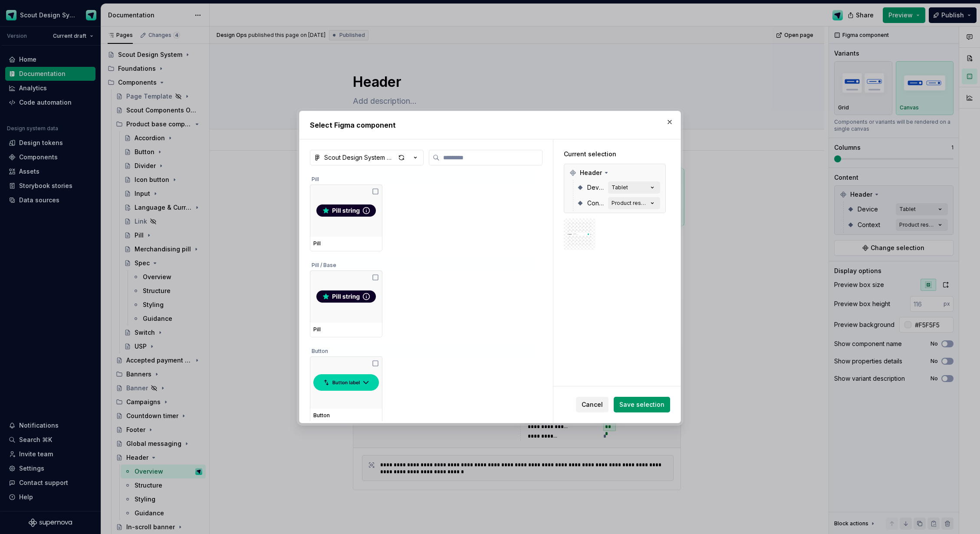 This screenshot has height=534, width=980. Describe the element at coordinates (367, 158) in the screenshot. I see `button: Scout Design System Components` at that location.